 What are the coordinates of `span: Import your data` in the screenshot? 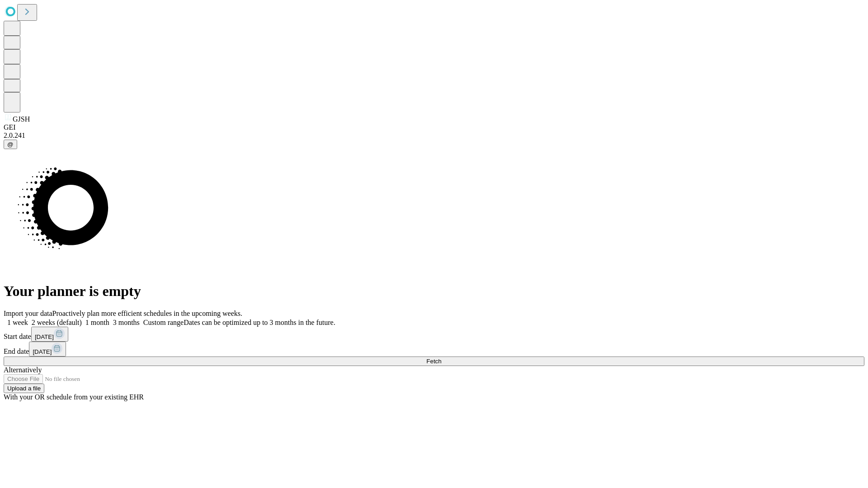 It's located at (28, 313).